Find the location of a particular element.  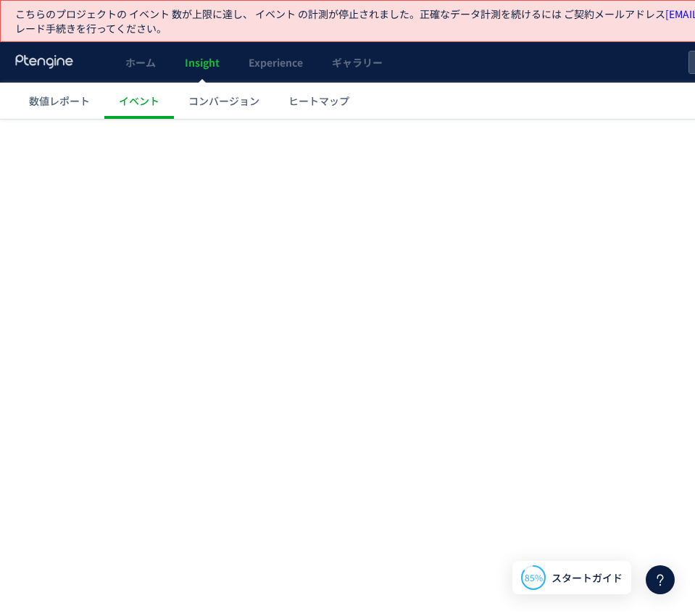

span: コンバージョン is located at coordinates (224, 100).